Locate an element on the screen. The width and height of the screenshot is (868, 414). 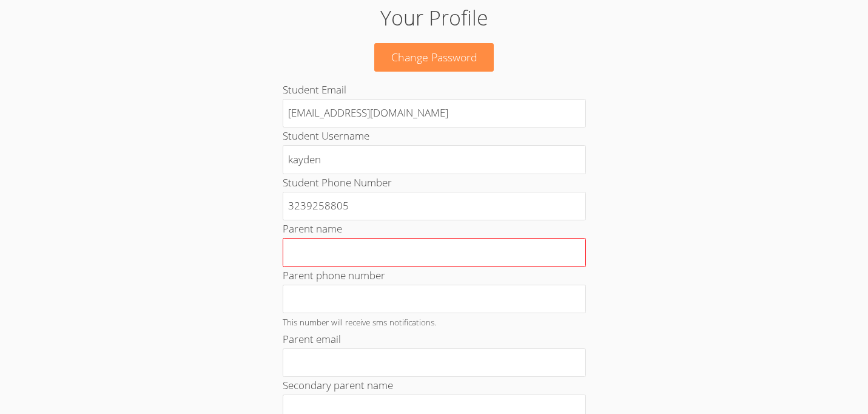
label: Student Phone Number is located at coordinates (337, 182).